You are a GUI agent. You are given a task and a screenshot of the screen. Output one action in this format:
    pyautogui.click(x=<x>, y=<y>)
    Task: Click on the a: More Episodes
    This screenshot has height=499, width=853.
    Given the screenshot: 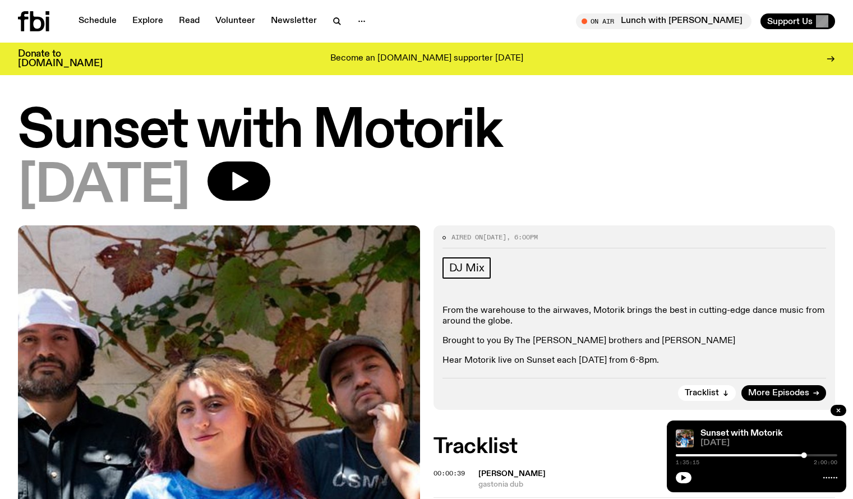 What is the action you would take?
    pyautogui.click(x=783, y=393)
    